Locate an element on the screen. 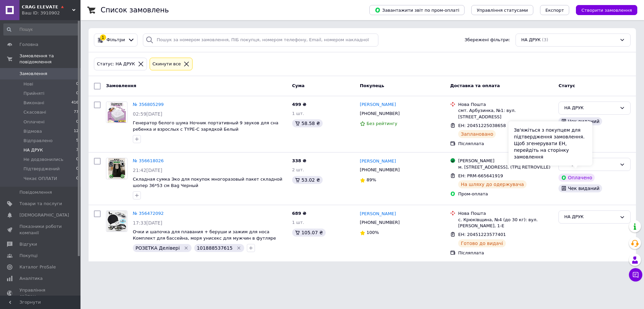  div: На шляху до одержувача is located at coordinates (492, 185).